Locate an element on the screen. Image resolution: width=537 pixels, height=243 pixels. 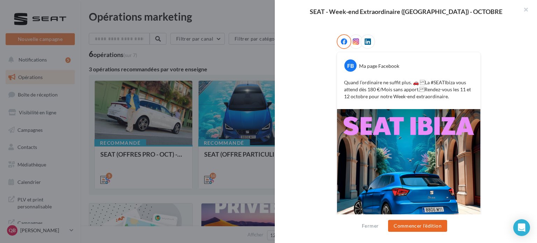
div: Open Intercom Messenger is located at coordinates (522, 228).